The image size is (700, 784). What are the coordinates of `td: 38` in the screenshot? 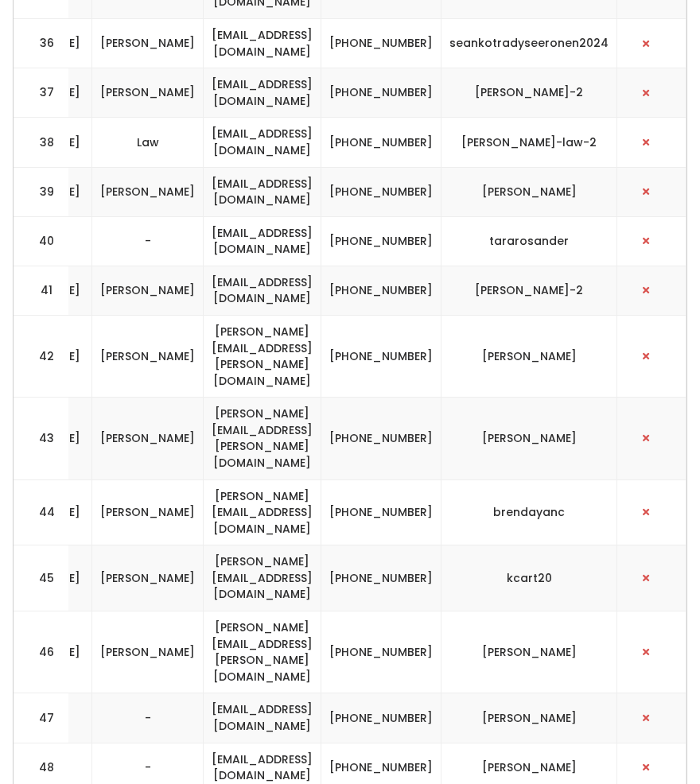 It's located at (41, 142).